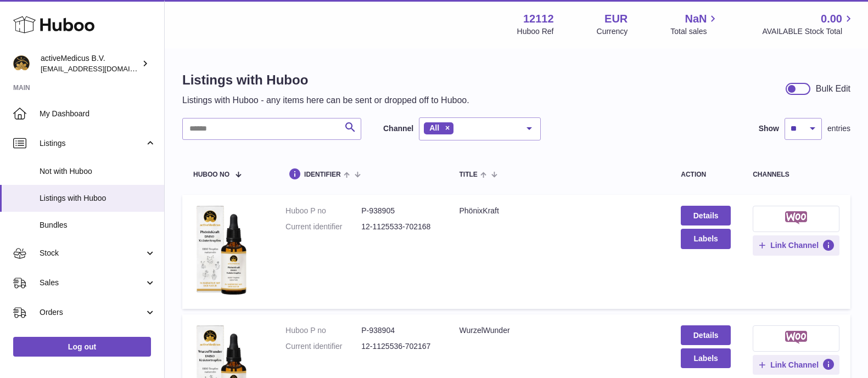 The width and height of the screenshot is (868, 378). What do you see at coordinates (612, 31) in the screenshot?
I see `div: Currency` at bounding box center [612, 31].